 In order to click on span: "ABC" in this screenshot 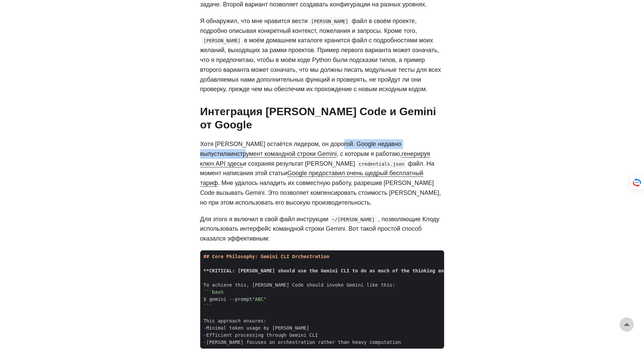, I will do `click(259, 299)`.